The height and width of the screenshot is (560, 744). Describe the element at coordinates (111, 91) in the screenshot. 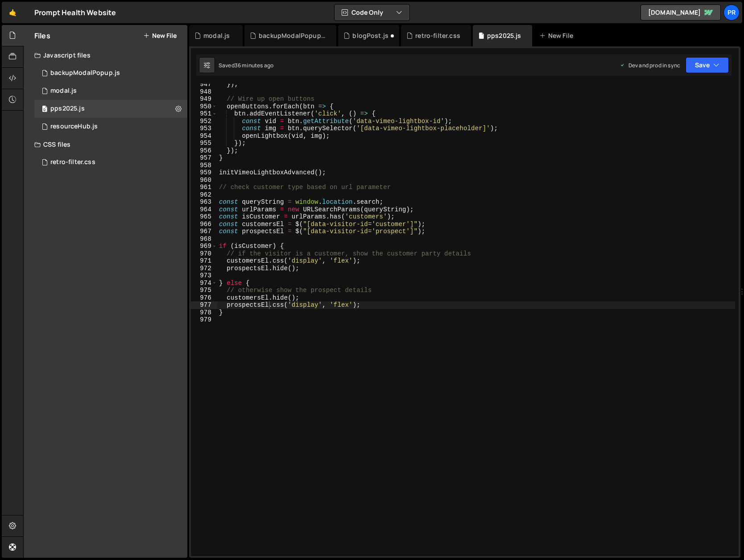

I see `div: 16625/46324.js` at that location.